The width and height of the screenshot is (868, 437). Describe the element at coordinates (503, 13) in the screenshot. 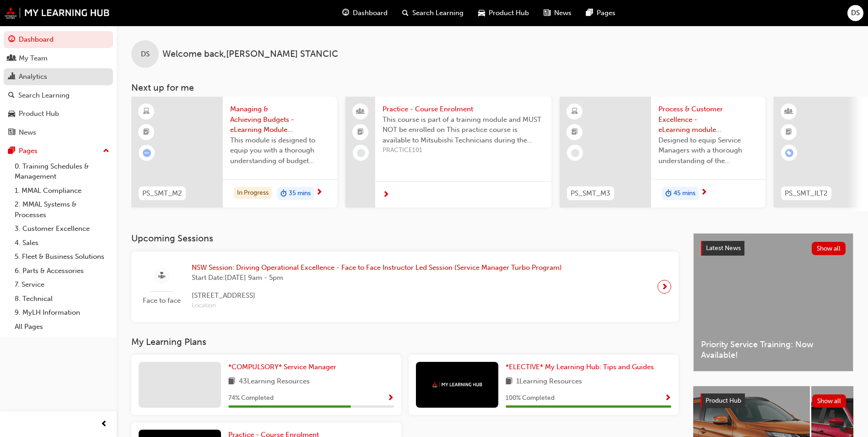

I see `a: car-iconProduct Hub` at that location.